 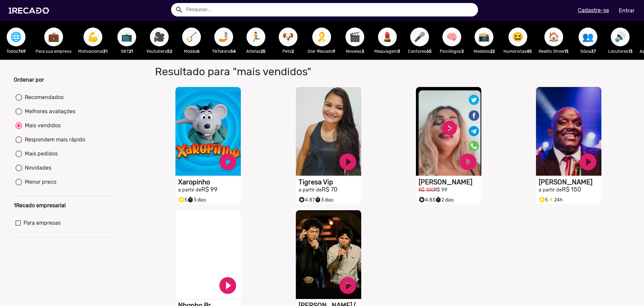 What do you see at coordinates (399, 51) in the screenshot?
I see `b: 3` at bounding box center [399, 51].